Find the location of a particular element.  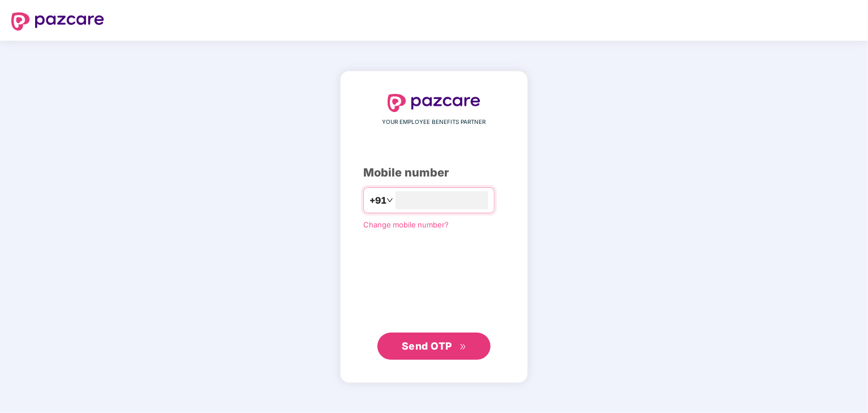

span: down is located at coordinates (390, 200).